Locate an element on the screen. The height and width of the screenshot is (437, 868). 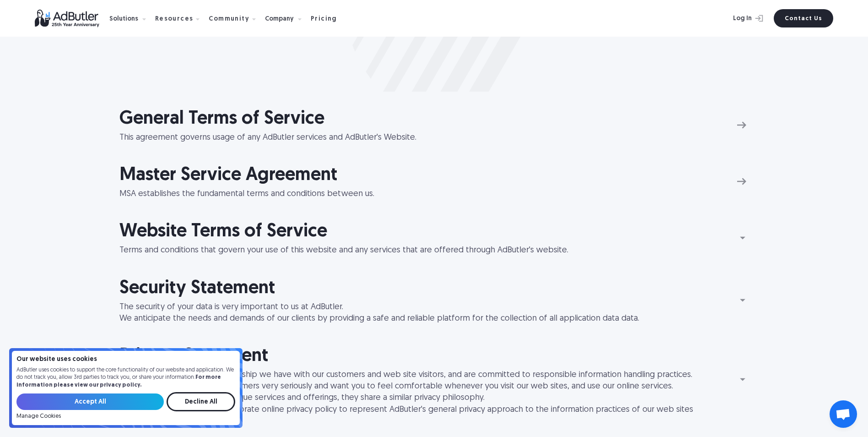
form: Email Form is located at coordinates (126, 406).